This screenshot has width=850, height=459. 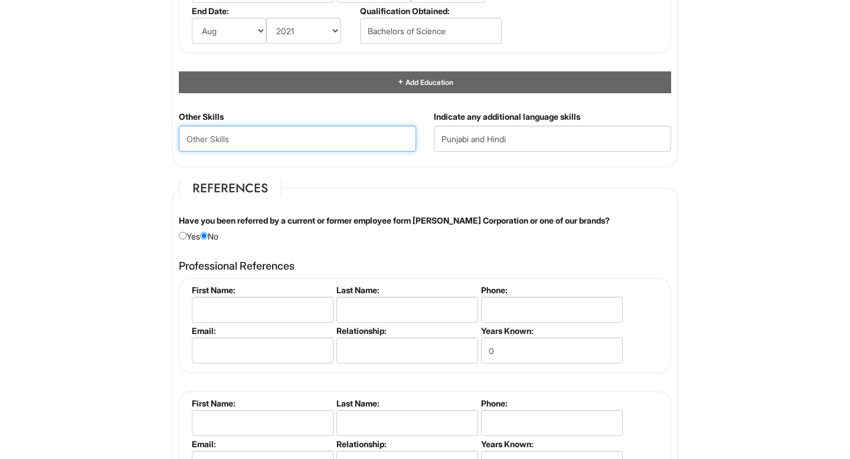 What do you see at coordinates (429, 82) in the screenshot?
I see `span: Add Education` at bounding box center [429, 82].